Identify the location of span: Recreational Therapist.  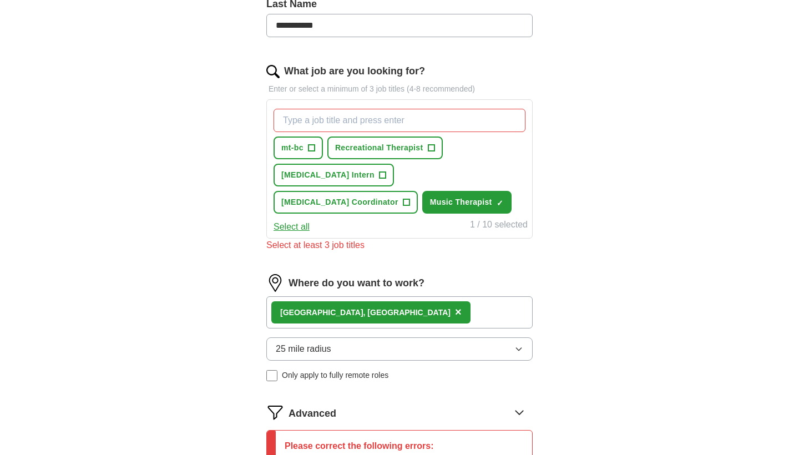
(379, 148).